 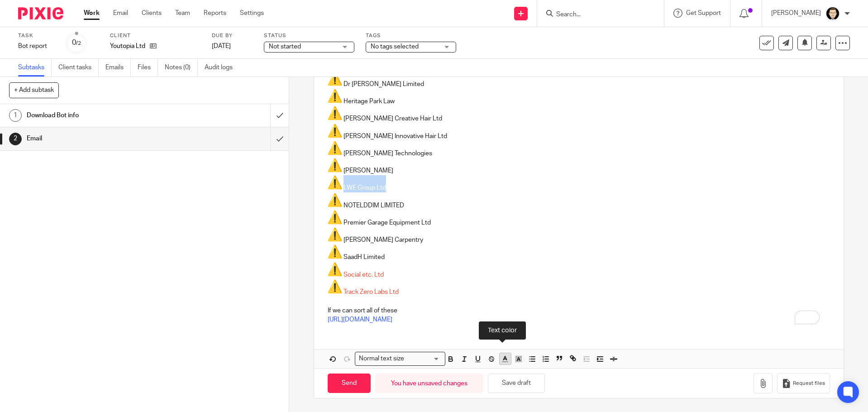 I want to click on span: Track Zero Labs Ltd, so click(x=371, y=292).